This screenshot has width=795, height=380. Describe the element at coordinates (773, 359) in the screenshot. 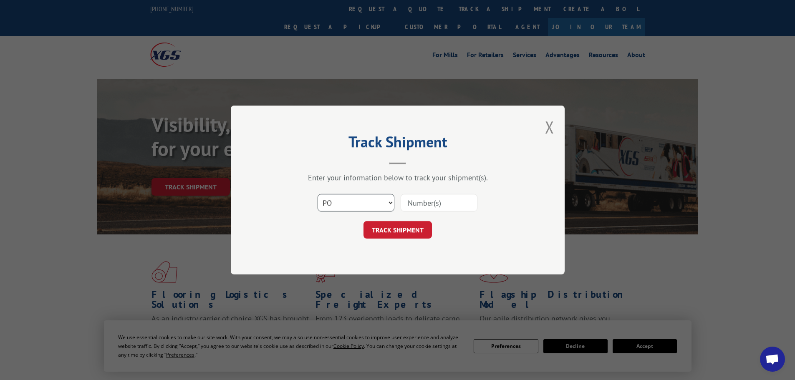

I see `div: Open chat` at that location.